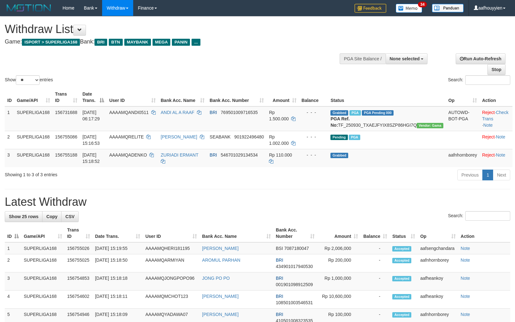  Describe the element at coordinates (481, 59) in the screenshot. I see `a: Run Auto-Refresh` at that location.